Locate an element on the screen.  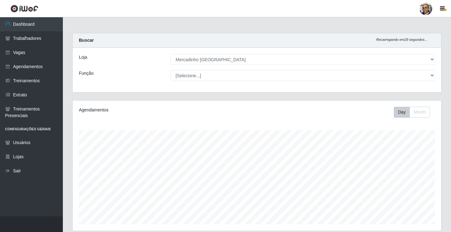
label: Loja is located at coordinates (83, 57).